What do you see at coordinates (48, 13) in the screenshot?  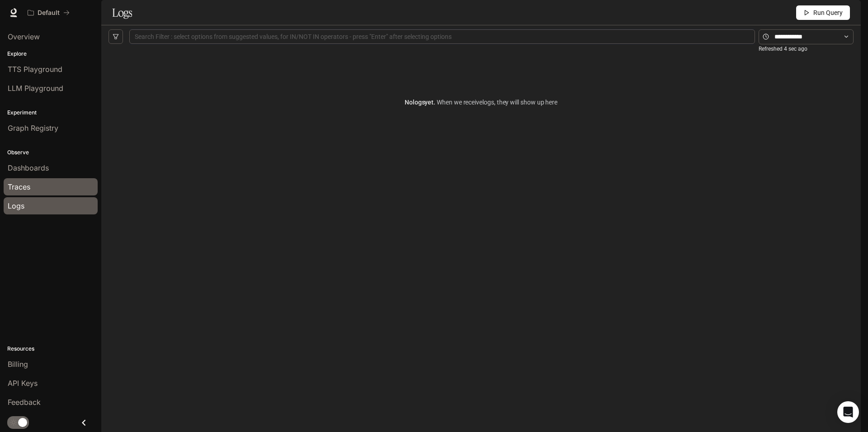 I see `button: All workspaces` at bounding box center [48, 13].